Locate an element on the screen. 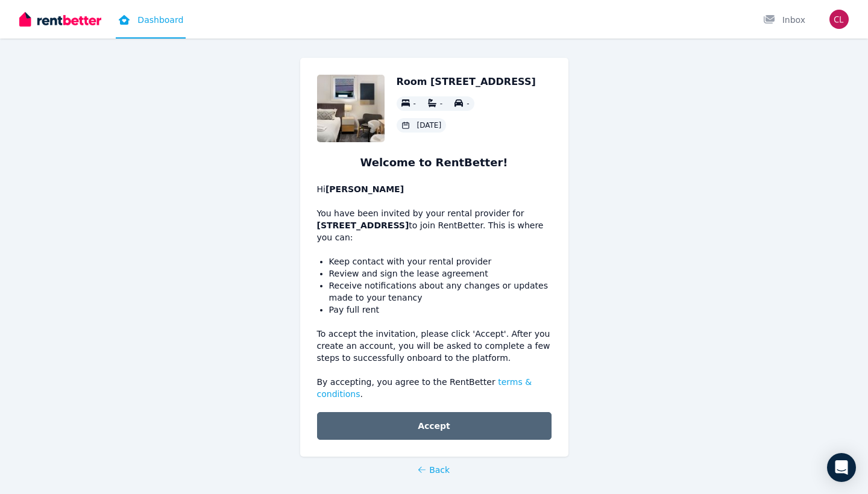 The height and width of the screenshot is (494, 868). li: Keep contact with your rental provider is located at coordinates (440, 261).